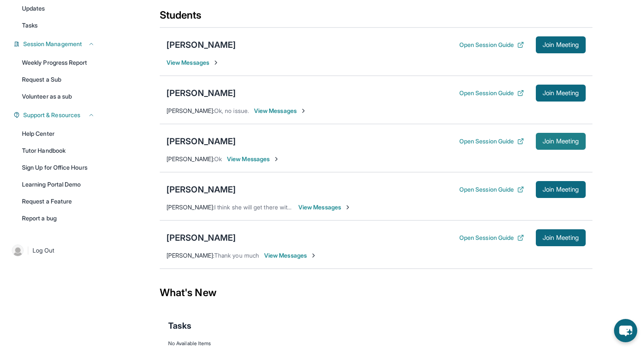 This screenshot has height=349, width=644. Describe the element at coordinates (218, 159) in the screenshot. I see `span: Ok` at that location.